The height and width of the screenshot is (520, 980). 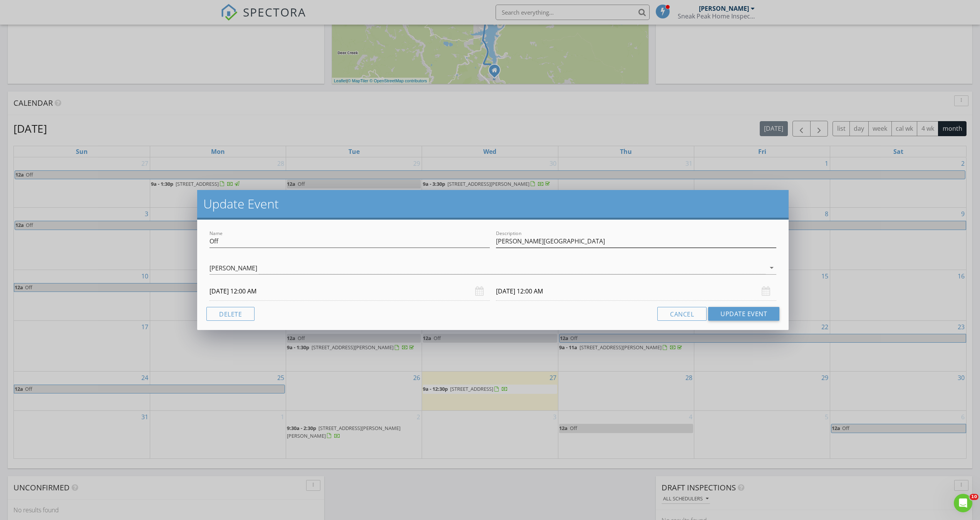 What do you see at coordinates (772, 268) in the screenshot?
I see `i: arrow_drop_down` at bounding box center [772, 268].